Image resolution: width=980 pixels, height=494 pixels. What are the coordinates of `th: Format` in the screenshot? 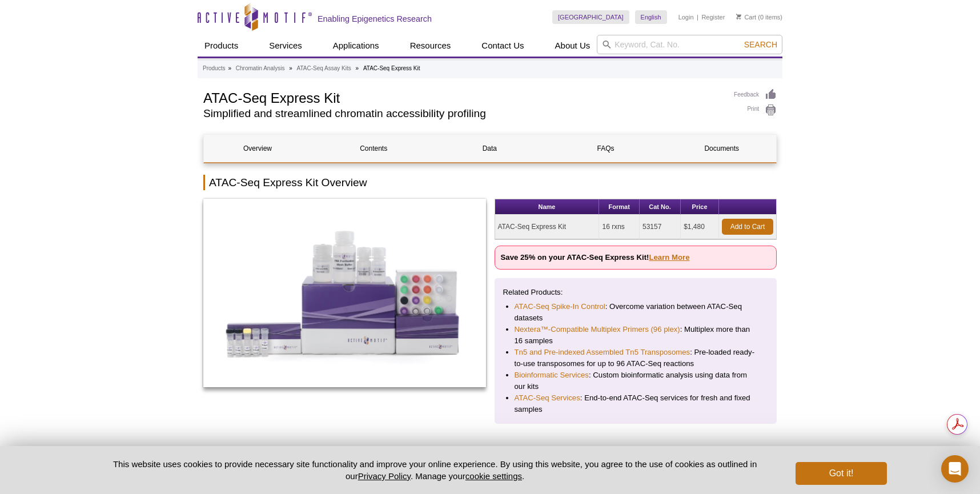 It's located at (618, 207).